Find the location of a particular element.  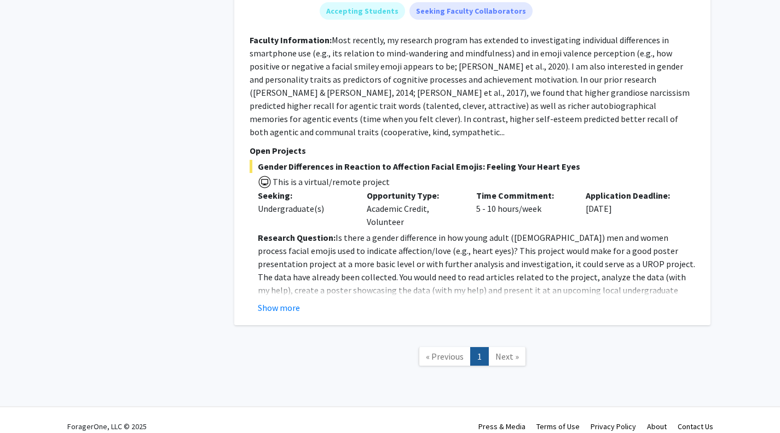

span: This is a virtual/remote project is located at coordinates (331, 182).